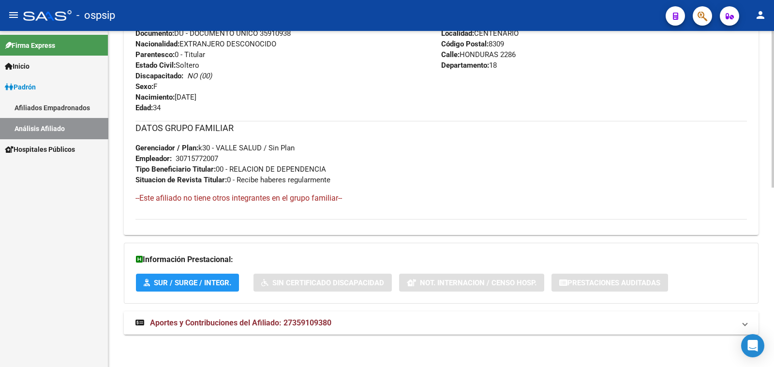  What do you see at coordinates (148, 108) in the screenshot?
I see `span: 34` at bounding box center [148, 108].